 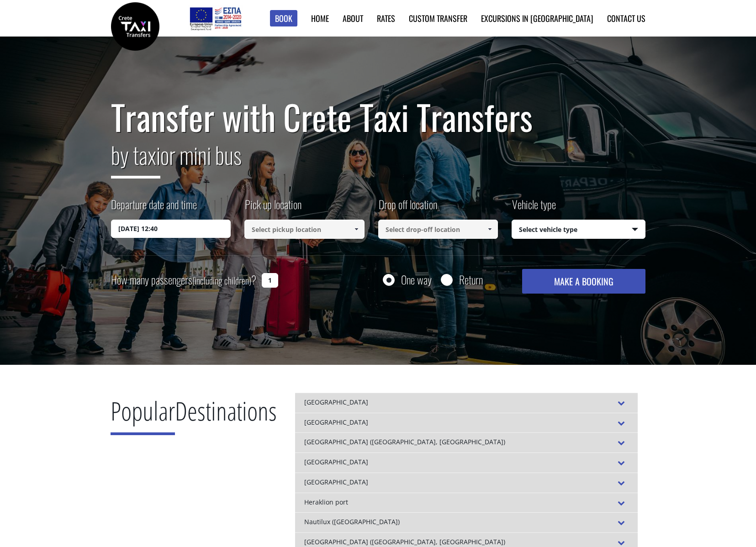 What do you see at coordinates (353, 18) in the screenshot?
I see `a: About` at bounding box center [353, 18].